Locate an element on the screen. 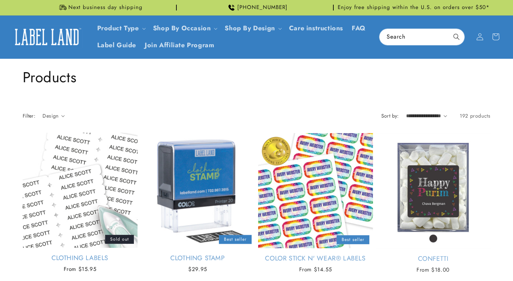 The height and width of the screenshot is (281, 513). button: Search is located at coordinates (457, 37).